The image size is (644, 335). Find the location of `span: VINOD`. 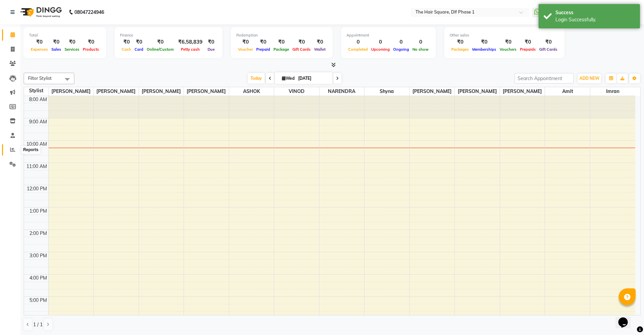

span: VINOD is located at coordinates (297, 91).